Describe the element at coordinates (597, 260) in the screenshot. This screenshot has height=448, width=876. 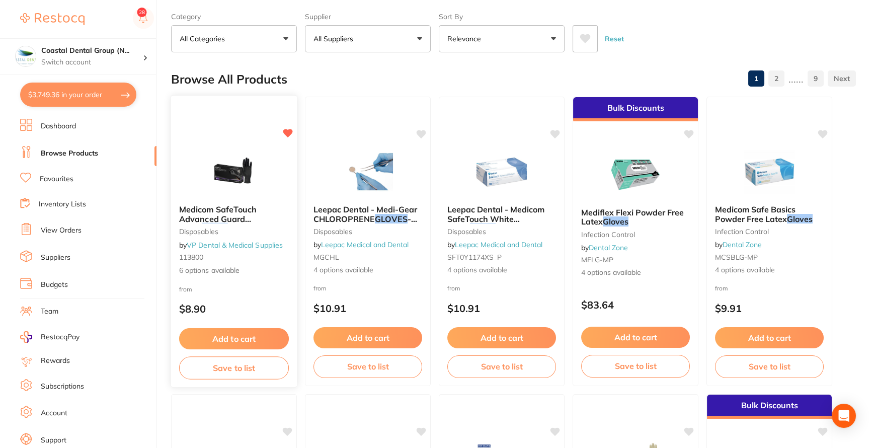
I see `span: MFLG-MP` at that location.